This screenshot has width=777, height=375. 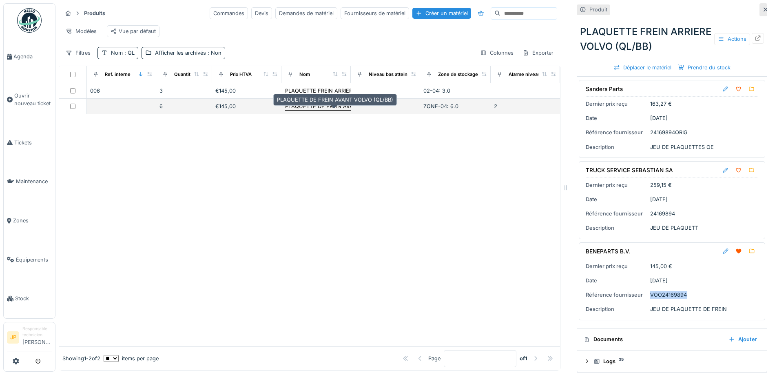 What do you see at coordinates (599, 9) in the screenshot?
I see `div: Produit` at bounding box center [599, 9].